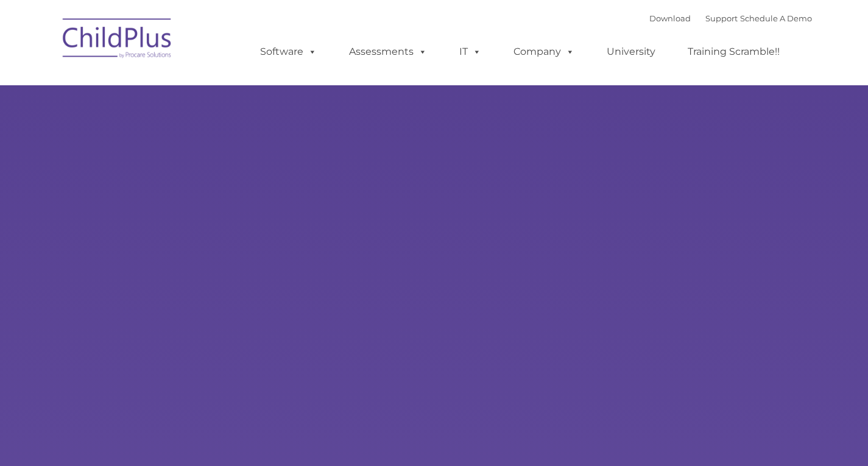  What do you see at coordinates (388, 52) in the screenshot?
I see `a: Assessments` at bounding box center [388, 52].